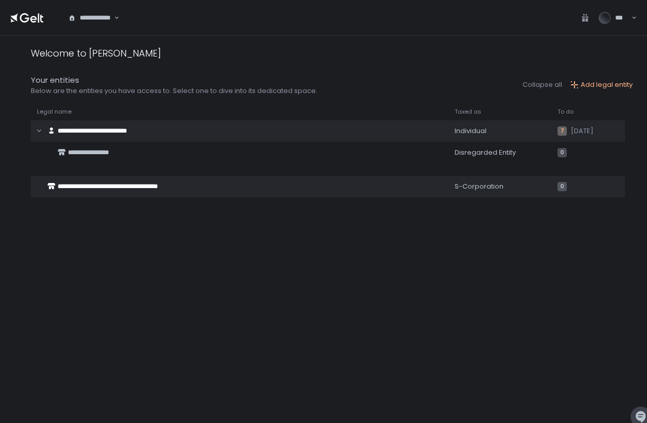  I want to click on div: Collapse all, so click(542, 85).